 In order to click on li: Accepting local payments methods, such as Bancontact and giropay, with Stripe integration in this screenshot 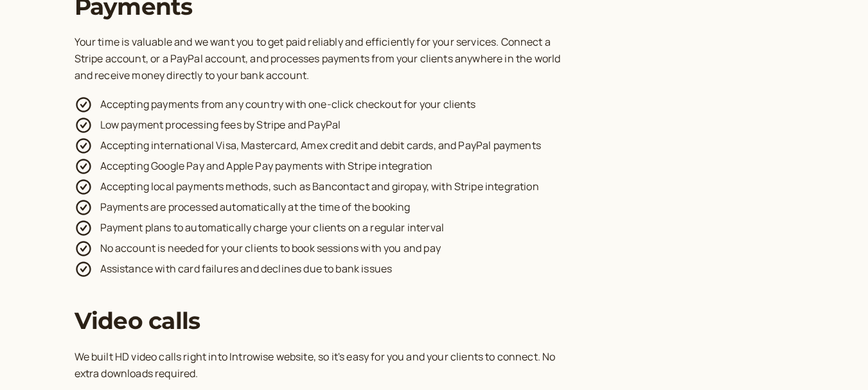, I will do `click(434, 187)`.